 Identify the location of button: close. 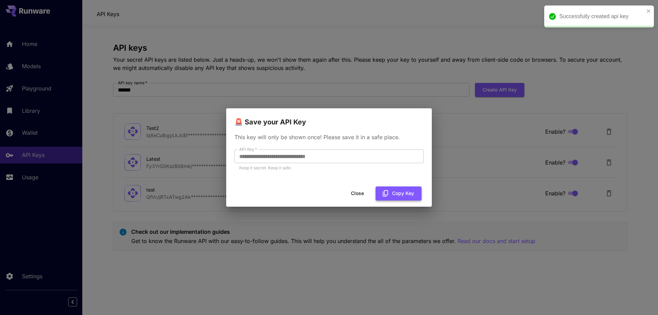
(649, 11).